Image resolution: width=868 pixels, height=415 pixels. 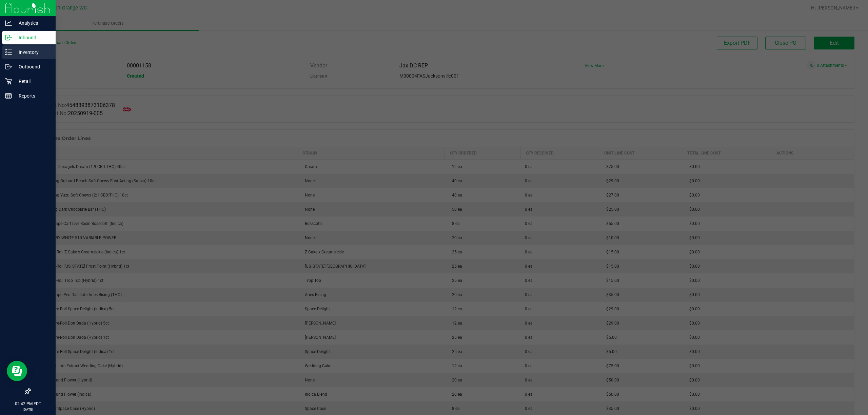 What do you see at coordinates (8, 52) in the screenshot?
I see `inline-svg: Inventory` at bounding box center [8, 52].